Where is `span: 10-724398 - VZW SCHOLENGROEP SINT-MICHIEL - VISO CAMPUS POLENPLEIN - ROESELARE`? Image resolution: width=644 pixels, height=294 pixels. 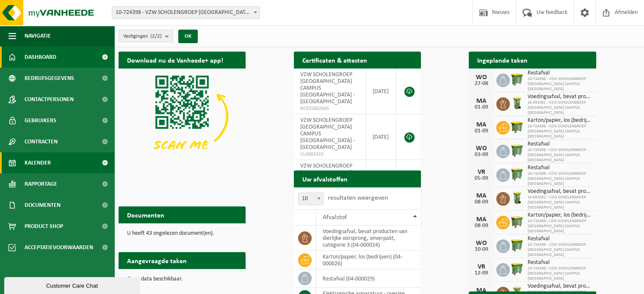 span: 10-724398 - VZW SCHOLENGROEP SINT-MICHIEL - VISO CAMPUS POLENPLEIN - ROESELARE is located at coordinates (186, 13).